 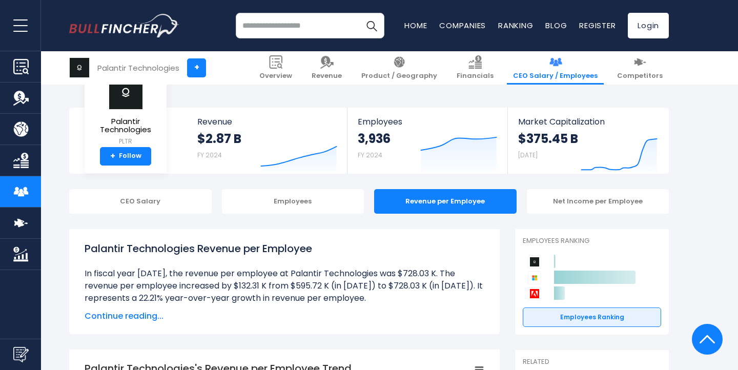 I want to click on small: PLTR, so click(x=126, y=141).